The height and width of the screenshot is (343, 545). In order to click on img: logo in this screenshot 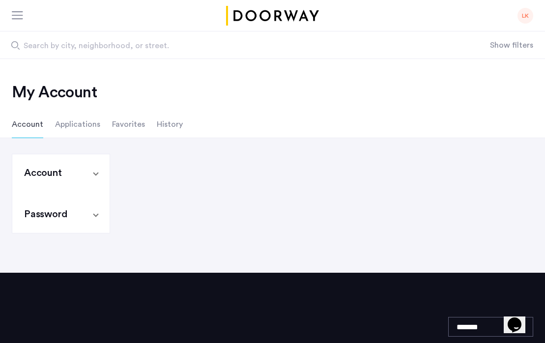, I will do `click(273, 16)`.